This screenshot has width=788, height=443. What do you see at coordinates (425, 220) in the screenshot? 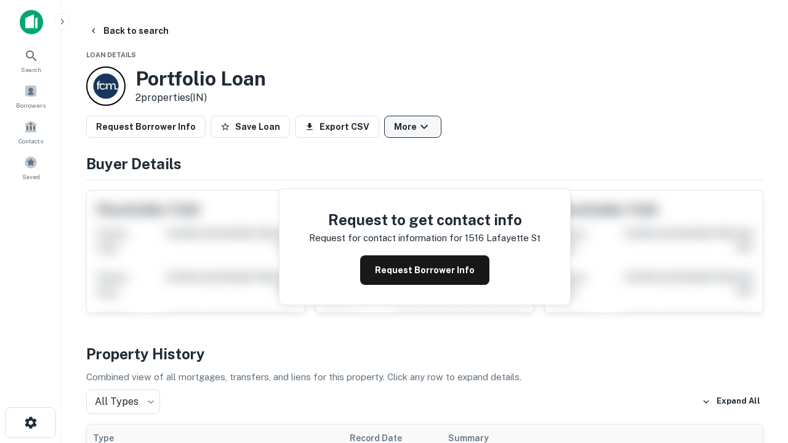
I see `h4: Request to get contact info` at bounding box center [425, 220].